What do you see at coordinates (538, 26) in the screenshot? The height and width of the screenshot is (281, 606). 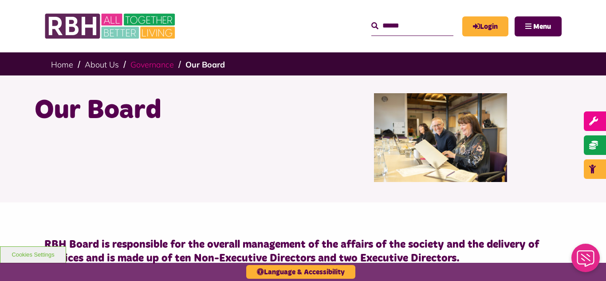 I see `button: Navigation` at bounding box center [538, 26].